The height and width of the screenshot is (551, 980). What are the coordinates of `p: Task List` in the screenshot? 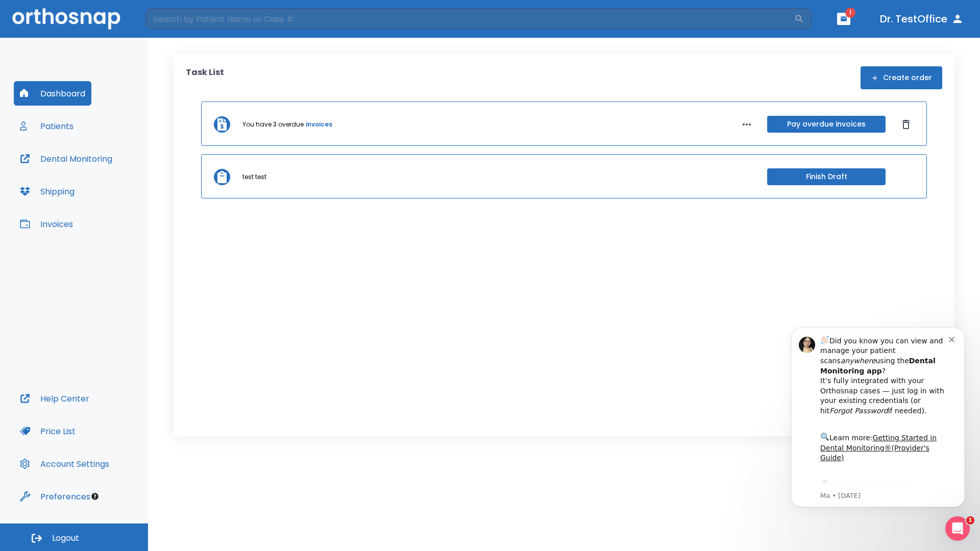 It's located at (204, 78).